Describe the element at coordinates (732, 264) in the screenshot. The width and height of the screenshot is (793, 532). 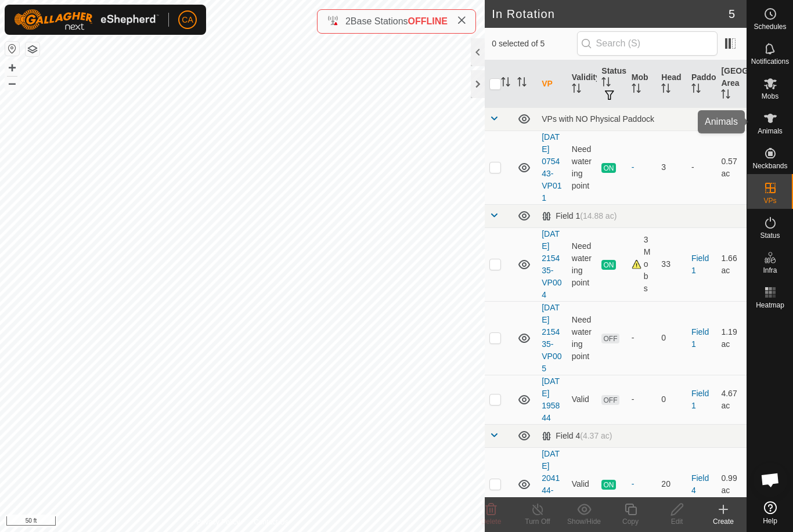
I see `td: 1.66 ac` at that location.